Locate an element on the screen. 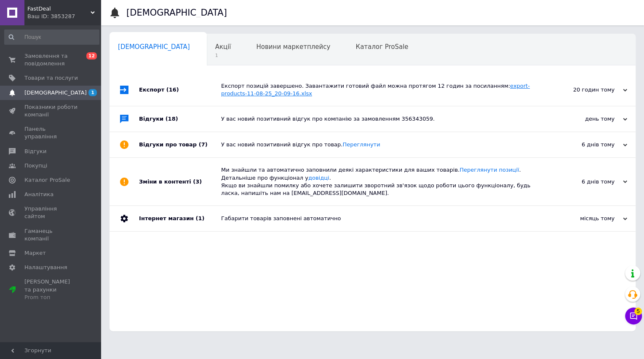 The image size is (644, 359). span: (3) is located at coordinates (197, 181).